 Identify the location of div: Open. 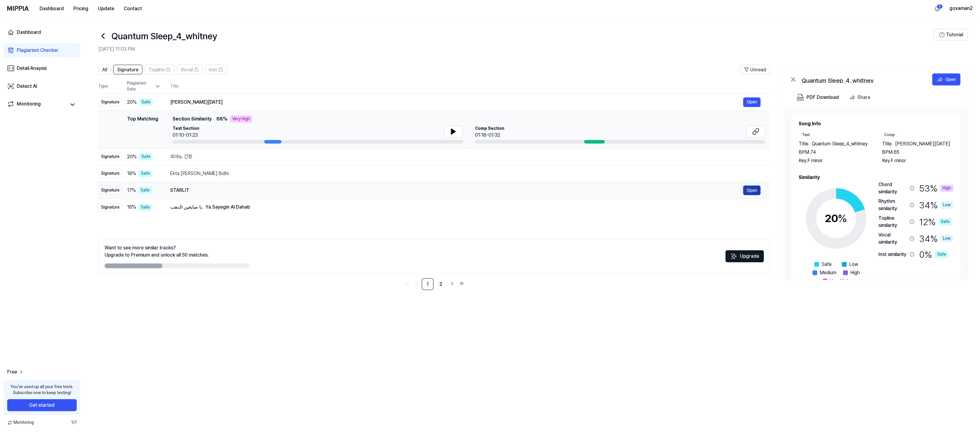
(950, 79).